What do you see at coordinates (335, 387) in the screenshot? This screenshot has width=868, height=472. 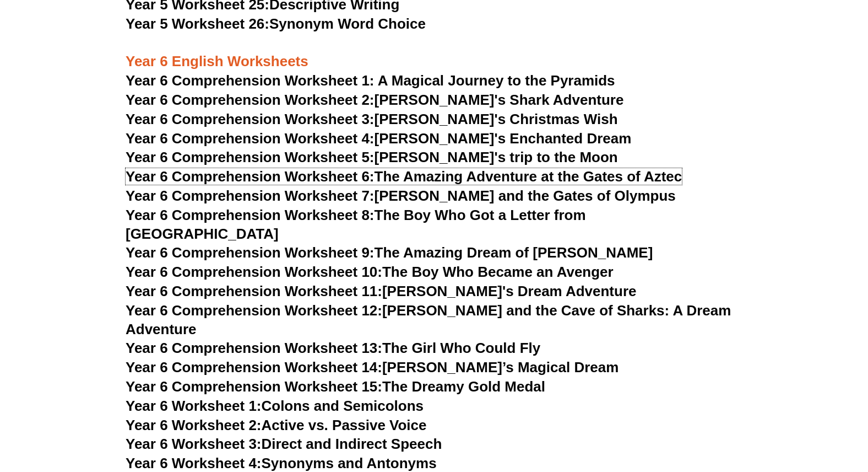 I see `a: Year 6 Comprehension Worksheet 15:The Dreamy Gold Medal` at bounding box center [335, 387].